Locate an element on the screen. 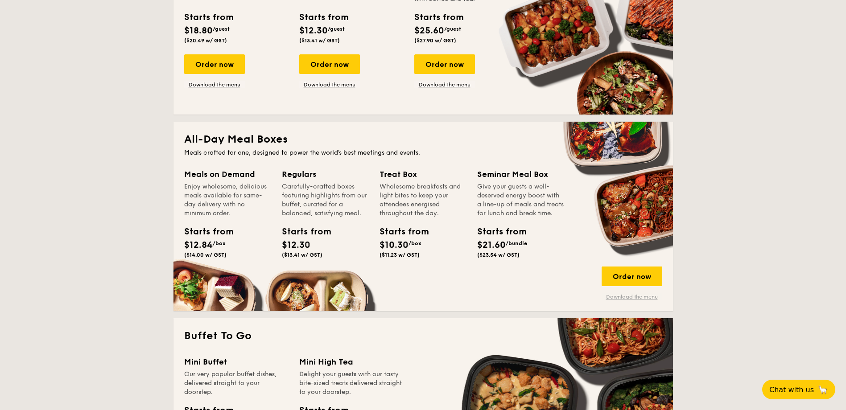 Image resolution: width=846 pixels, height=410 pixels. div: Regulars is located at coordinates (325, 174).